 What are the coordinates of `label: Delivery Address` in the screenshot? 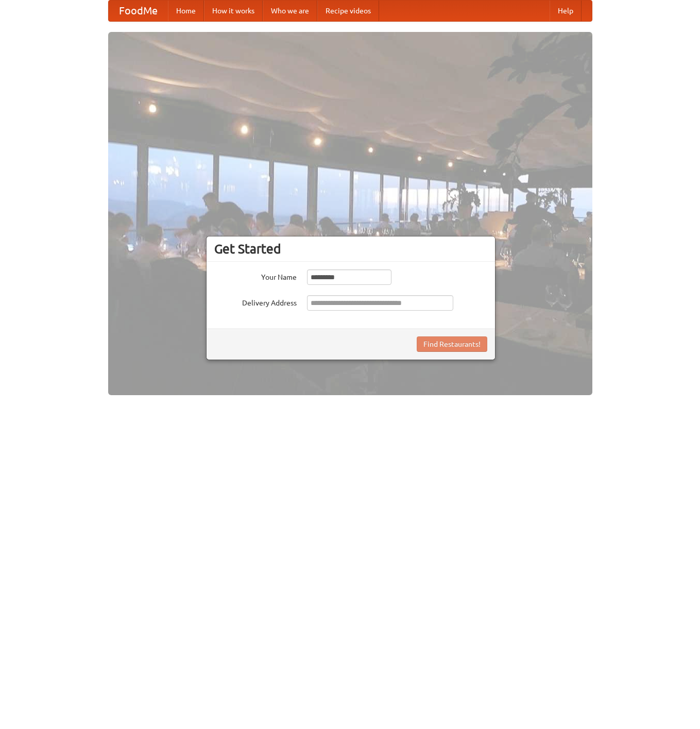 It's located at (255, 301).